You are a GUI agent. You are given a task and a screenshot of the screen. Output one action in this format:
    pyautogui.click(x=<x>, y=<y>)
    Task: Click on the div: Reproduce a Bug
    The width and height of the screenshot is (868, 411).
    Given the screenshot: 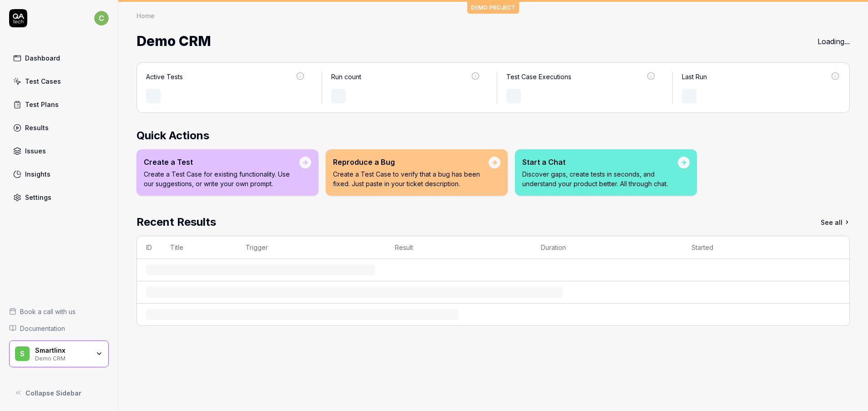 What is the action you would take?
    pyautogui.click(x=411, y=162)
    